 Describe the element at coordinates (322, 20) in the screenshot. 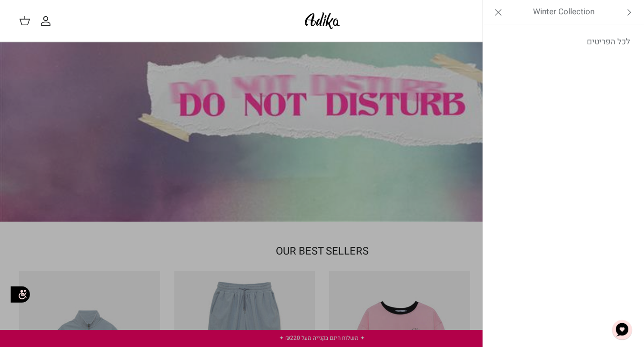

I see `img: Adika IL` at that location.